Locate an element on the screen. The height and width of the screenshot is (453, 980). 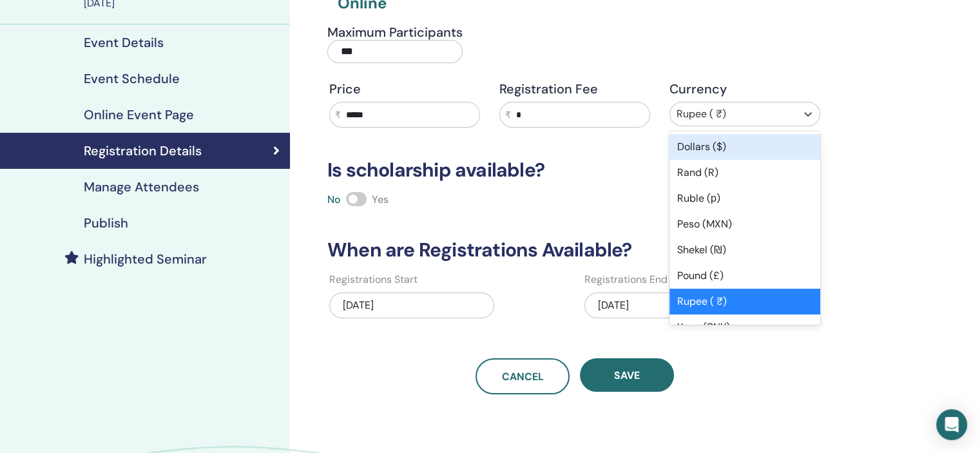
h4: Event Details is located at coordinates (123, 43).